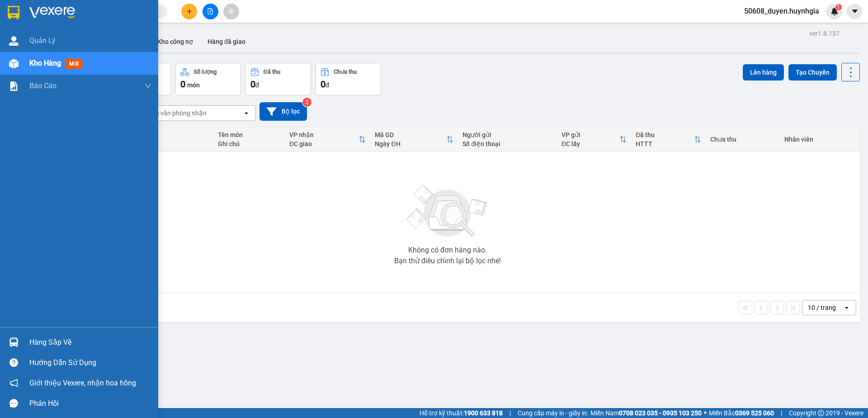 This screenshot has width=868, height=418. I want to click on div: 10 / trang, so click(822, 308).